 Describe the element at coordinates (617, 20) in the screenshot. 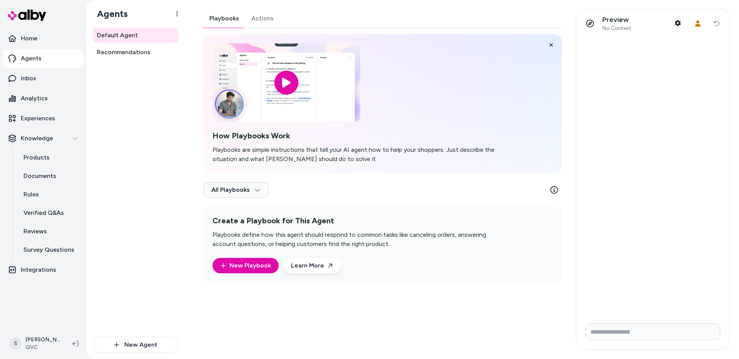

I see `p: Preview` at that location.